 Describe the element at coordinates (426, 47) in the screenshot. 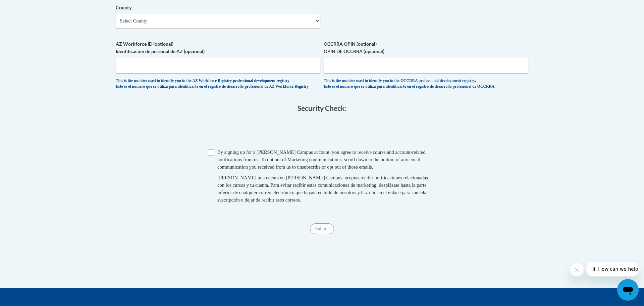

I see `label: OCCRRA OPIN (optional) OPIN DE OCCRRA (opcional)` at that location.